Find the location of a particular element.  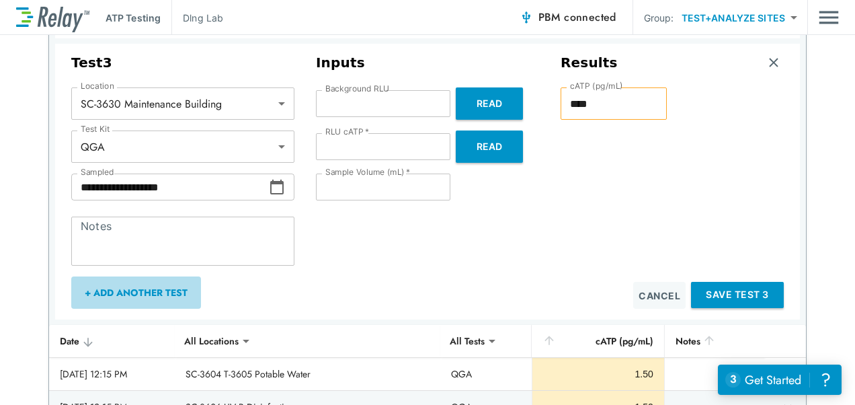

td: SC-3604 T-3605 Potable Water is located at coordinates (307, 374).